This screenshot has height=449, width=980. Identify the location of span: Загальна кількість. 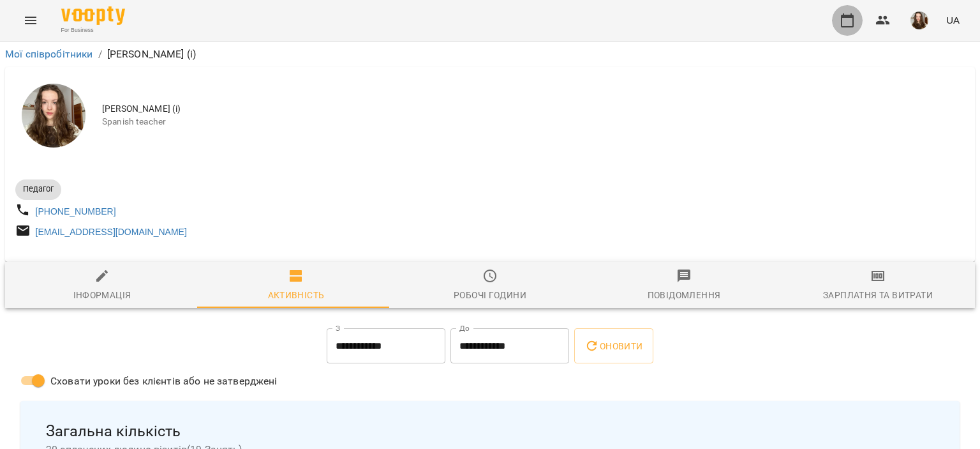
(490, 431).